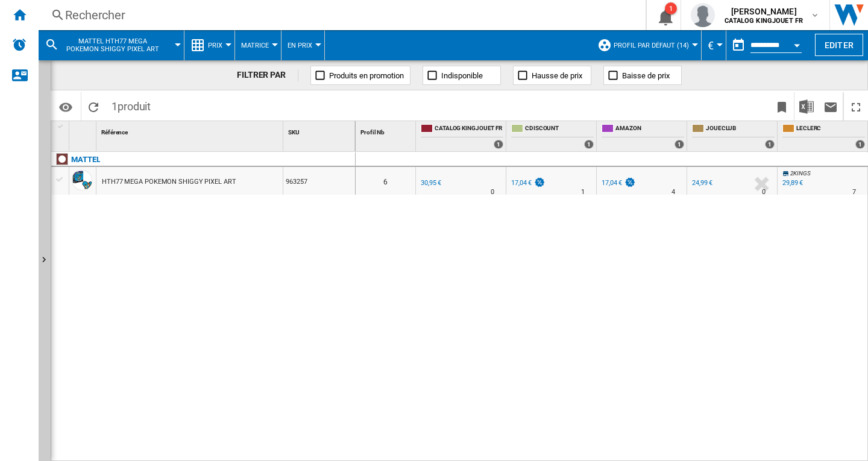 This screenshot has width=868, height=461. What do you see at coordinates (134, 106) in the screenshot?
I see `span: produit` at bounding box center [134, 106].